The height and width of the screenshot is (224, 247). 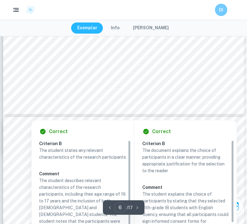 What do you see at coordinates (221, 10) in the screenshot?
I see `h6: DI` at bounding box center [221, 10].